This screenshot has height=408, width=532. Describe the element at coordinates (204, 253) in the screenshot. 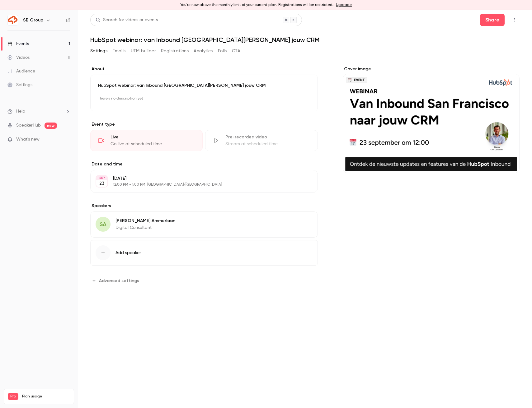

I see `button: Add speaker` at that location.